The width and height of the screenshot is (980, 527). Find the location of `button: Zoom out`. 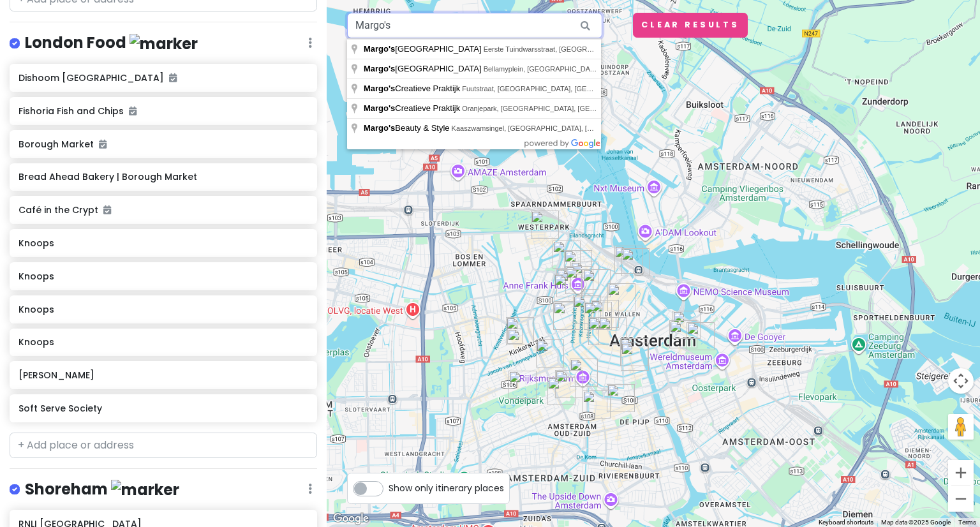

button: Zoom out is located at coordinates (961, 499).